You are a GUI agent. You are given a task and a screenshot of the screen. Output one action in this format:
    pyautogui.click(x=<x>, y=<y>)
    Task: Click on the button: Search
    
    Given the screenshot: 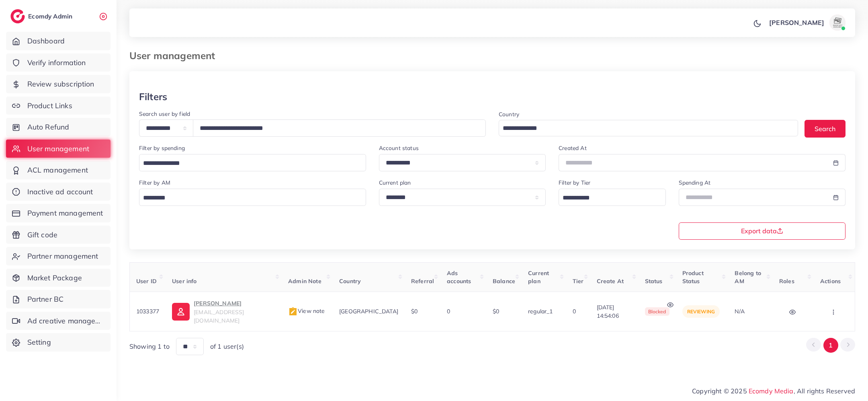 What is the action you would take?
    pyautogui.click(x=825, y=129)
    